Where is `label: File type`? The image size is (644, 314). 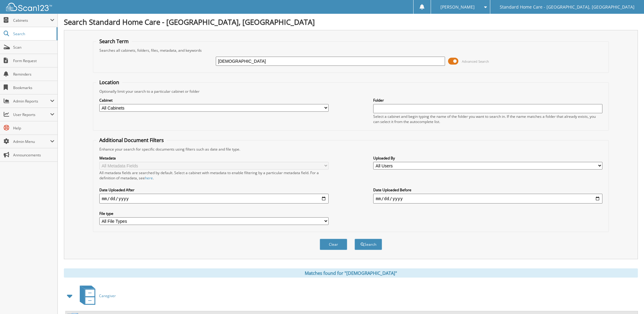
label: File type is located at coordinates (214, 213).